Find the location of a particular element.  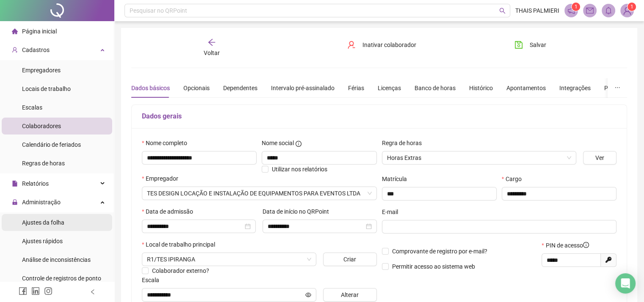

span: Locais de trabalho is located at coordinates (46, 89).